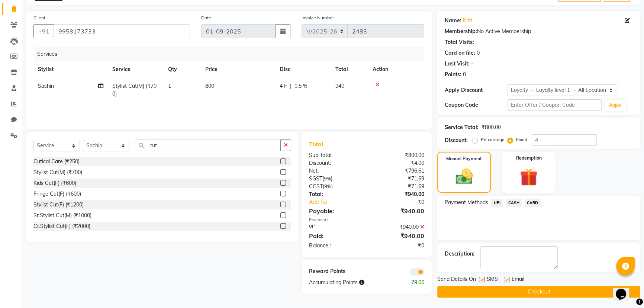 The height and width of the screenshot is (308, 644). I want to click on label: Redemption, so click(529, 158).